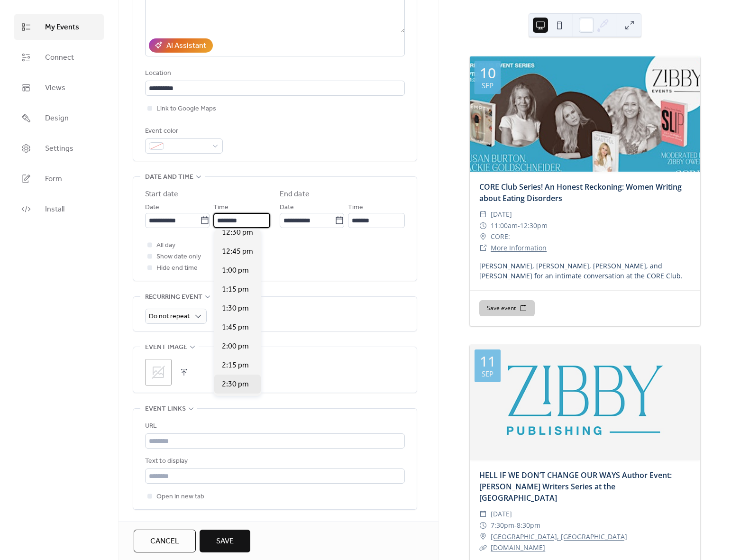  What do you see at coordinates (165, 526) in the screenshot?
I see `span: Categories` at bounding box center [165, 526].